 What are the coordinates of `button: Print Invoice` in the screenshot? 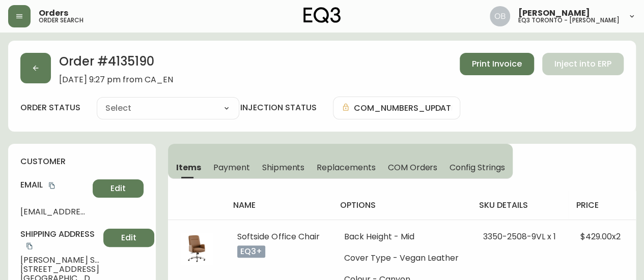 It's located at (497, 64).